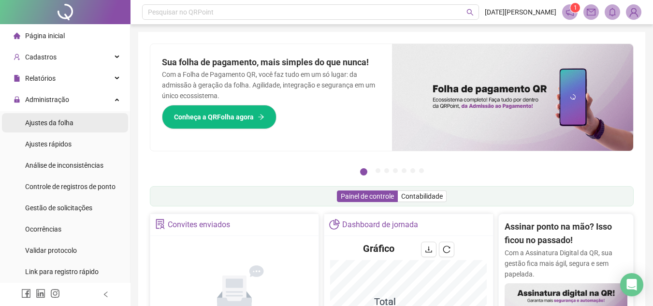 This screenshot has width=653, height=306. Describe the element at coordinates (55, 293) in the screenshot. I see `span: instagram` at that location.